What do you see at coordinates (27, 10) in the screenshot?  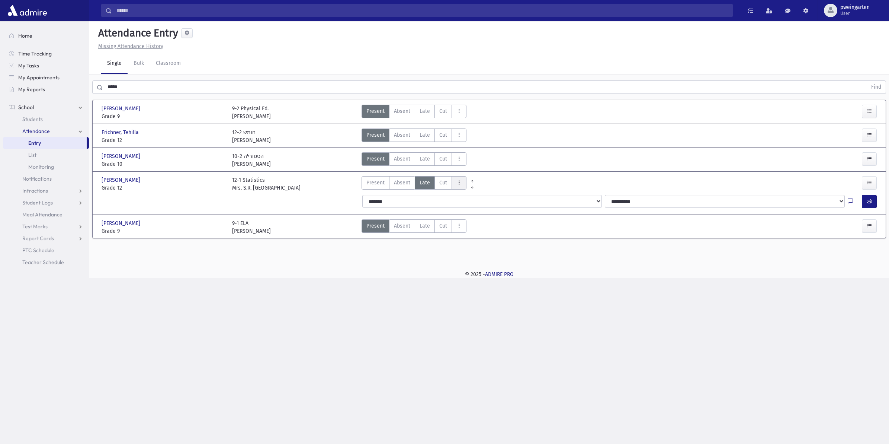 I see `img: AdmirePro` at bounding box center [27, 10].